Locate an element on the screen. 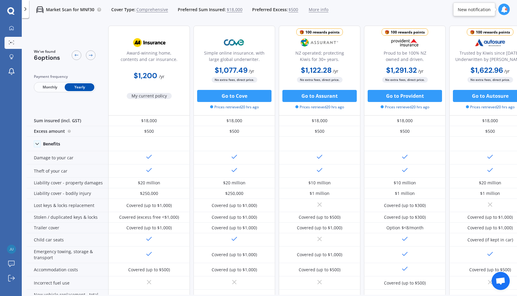 The image size is (517, 296). span: $18,000 is located at coordinates (235, 10).